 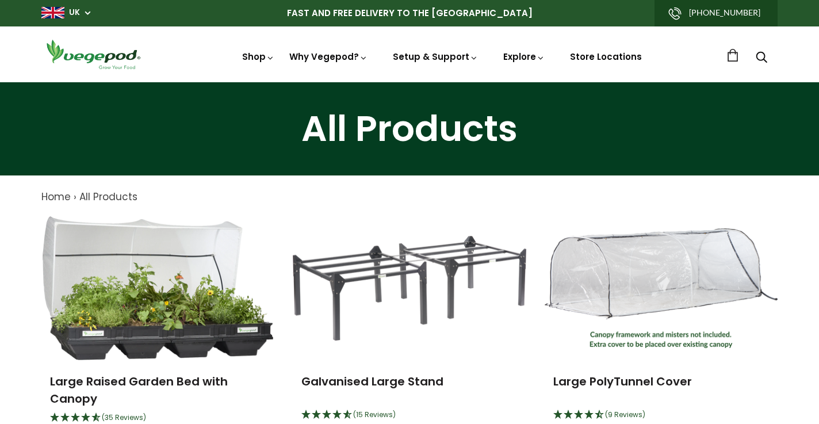 I want to click on a: UK, so click(x=74, y=13).